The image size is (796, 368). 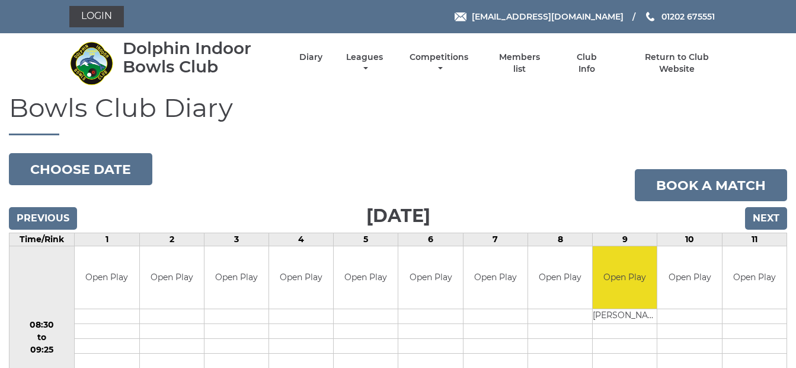 I want to click on td: 4, so click(x=301, y=240).